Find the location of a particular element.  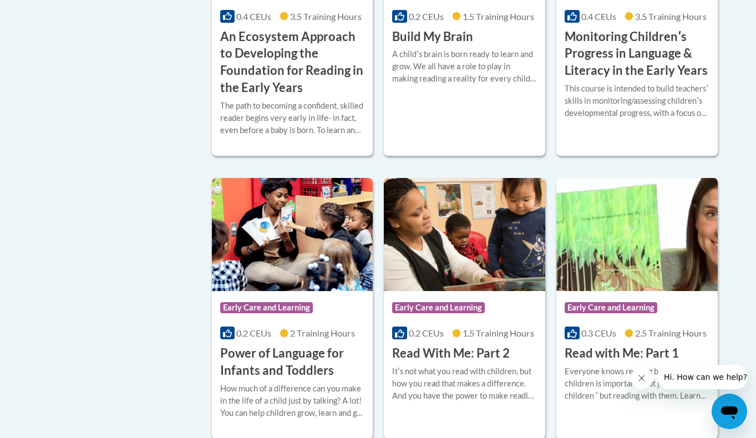

h3: Power of Language for Infants and Toddlers is located at coordinates (292, 362).